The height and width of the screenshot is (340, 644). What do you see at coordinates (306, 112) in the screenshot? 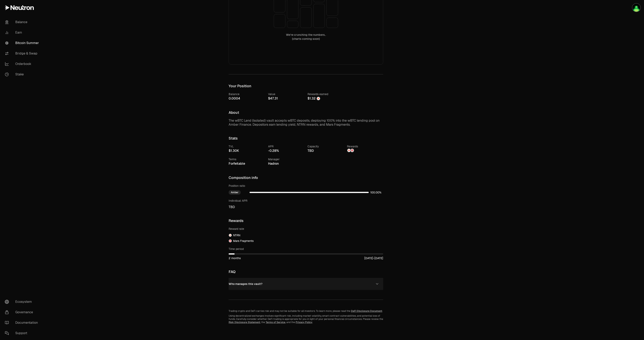
I see `h3: About` at bounding box center [306, 112].